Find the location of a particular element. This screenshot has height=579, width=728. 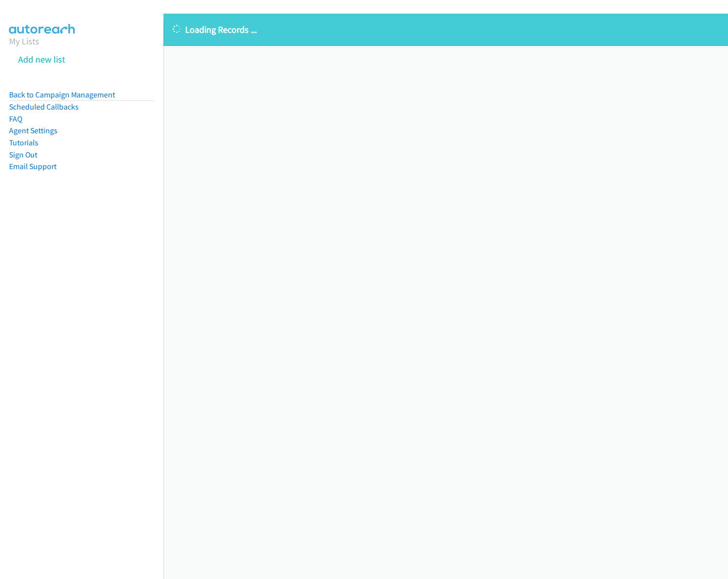

p: Loading Records ... is located at coordinates (445, 29).